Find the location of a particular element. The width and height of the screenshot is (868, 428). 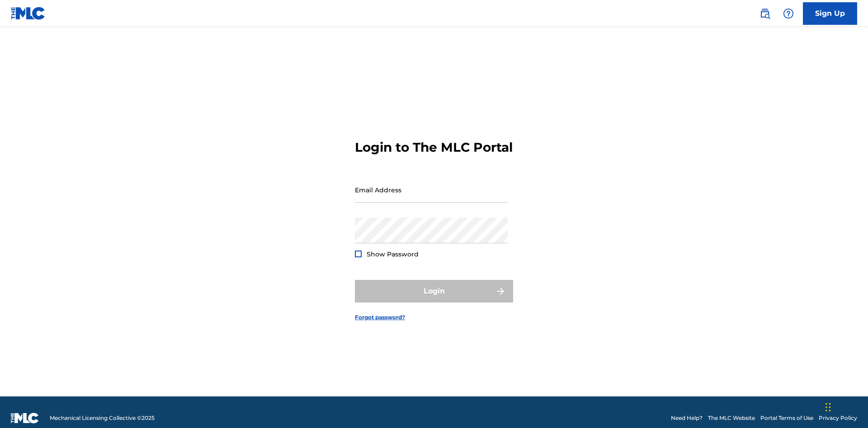

a: Portal Terms of Use is located at coordinates (787, 419).